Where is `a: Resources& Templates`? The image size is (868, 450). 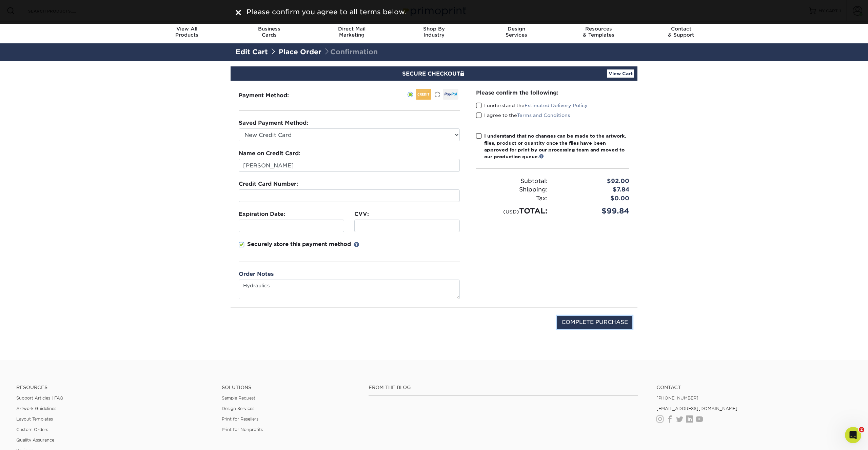 a: Resources& Templates is located at coordinates (598, 33).